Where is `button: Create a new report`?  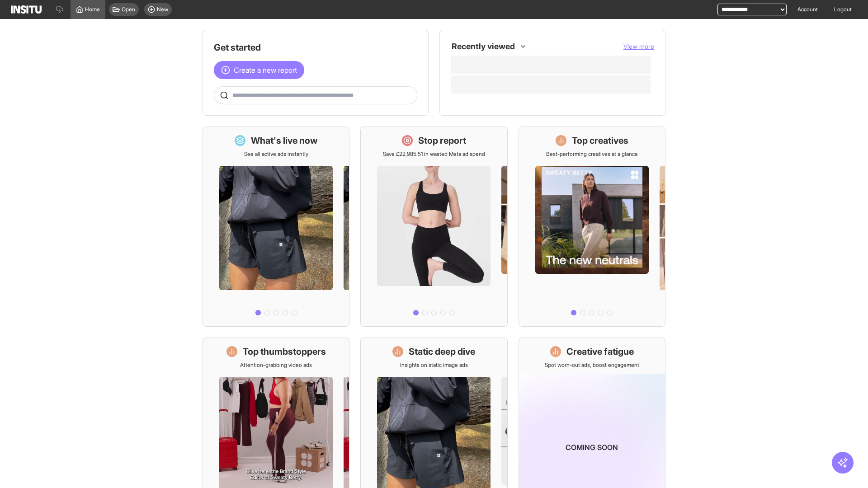 button: Create a new report is located at coordinates (259, 70).